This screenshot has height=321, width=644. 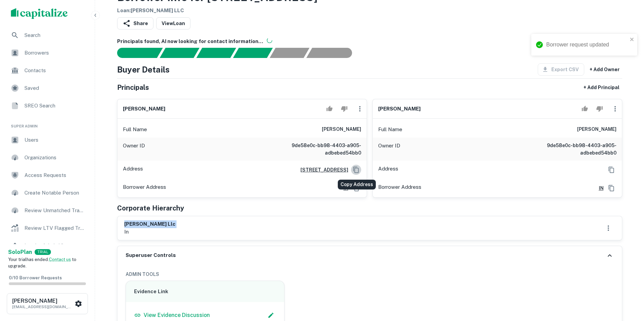 I want to click on h6: Superuser Controls, so click(x=151, y=255).